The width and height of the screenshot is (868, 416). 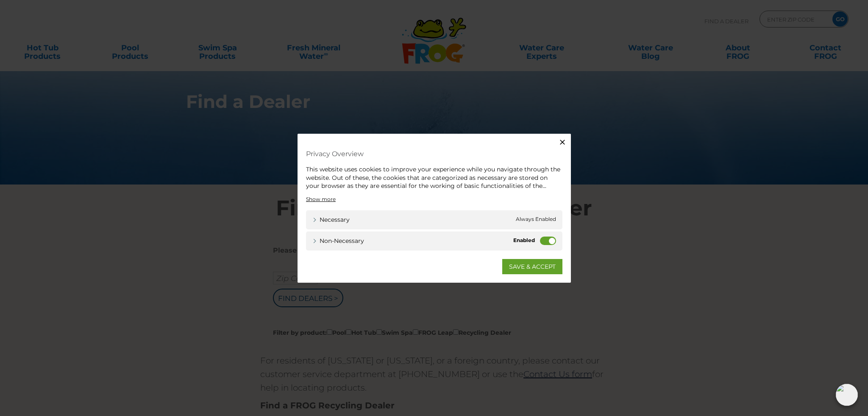 What do you see at coordinates (532, 267) in the screenshot?
I see `a: SAVE & ACCEPT` at bounding box center [532, 267].